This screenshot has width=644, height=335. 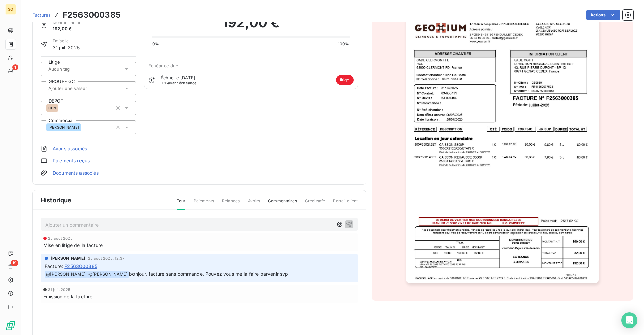 What do you see at coordinates (71, 161) in the screenshot?
I see `a: Paiements reçus` at bounding box center [71, 161].